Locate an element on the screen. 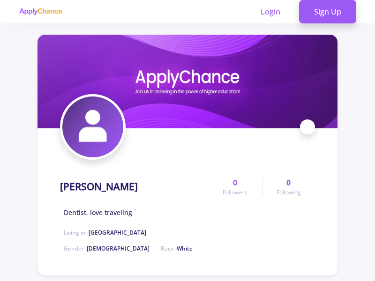  span: White is located at coordinates (184, 248).